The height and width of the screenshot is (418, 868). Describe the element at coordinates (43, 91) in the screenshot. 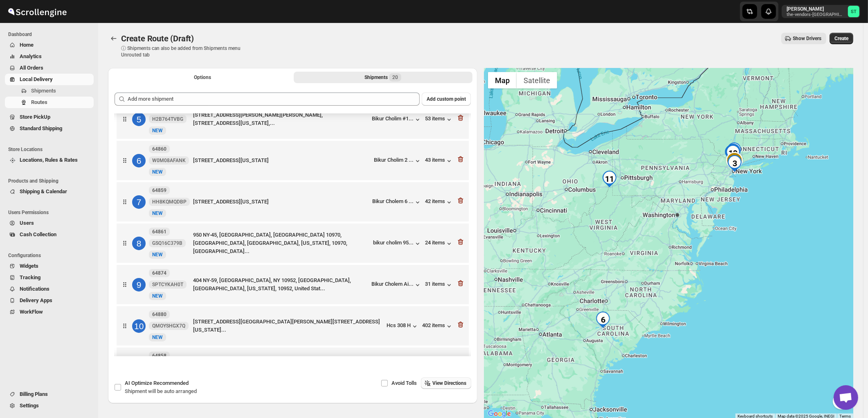

I see `span: Shipments` at that location.